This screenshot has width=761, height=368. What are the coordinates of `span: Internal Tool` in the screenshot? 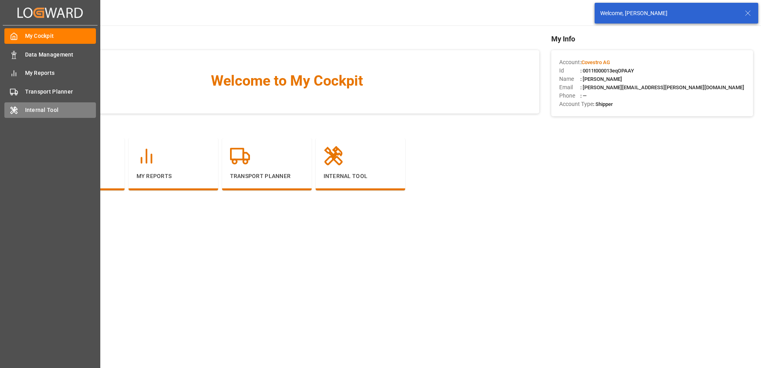 It's located at (60, 110).